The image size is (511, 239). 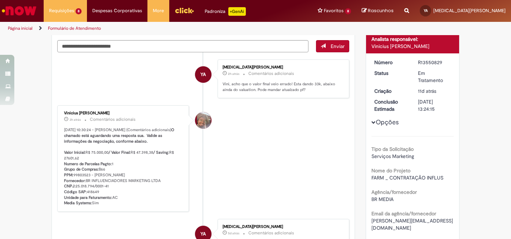 What do you see at coordinates (158, 11) in the screenshot?
I see `span: More` at bounding box center [158, 11].